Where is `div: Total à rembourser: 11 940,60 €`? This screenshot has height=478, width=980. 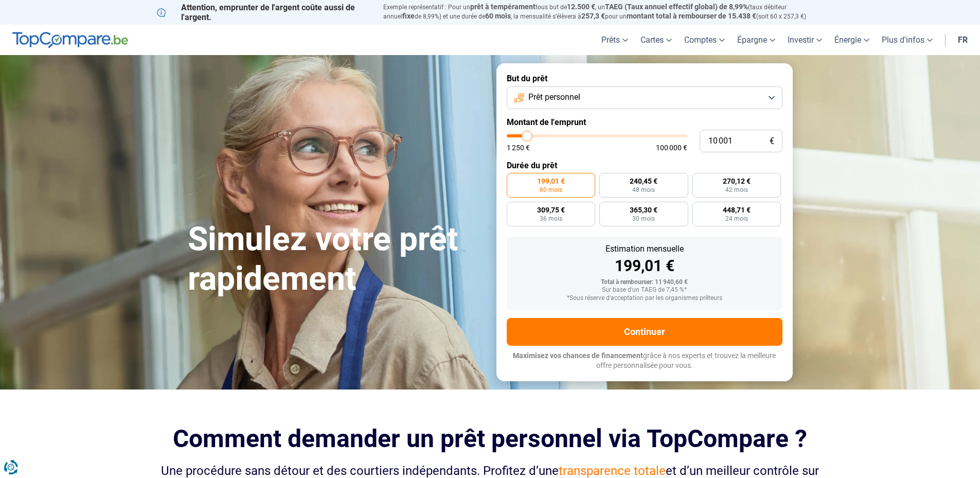
div: Total à rembourser: 11 940,60 € is located at coordinates (645, 282).